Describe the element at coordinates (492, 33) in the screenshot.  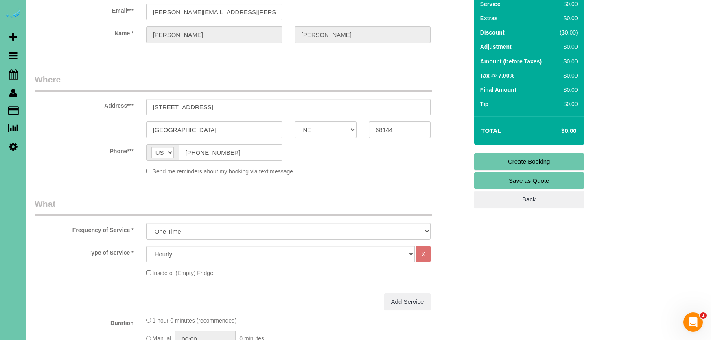
I see `label: Discount` at that location.